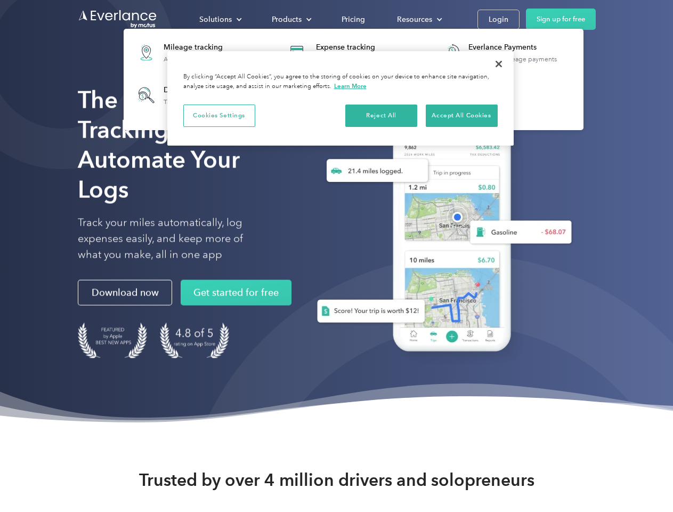 Image resolution: width=673 pixels, height=512 pixels. I want to click on div: Cookie banner, so click(341, 98).